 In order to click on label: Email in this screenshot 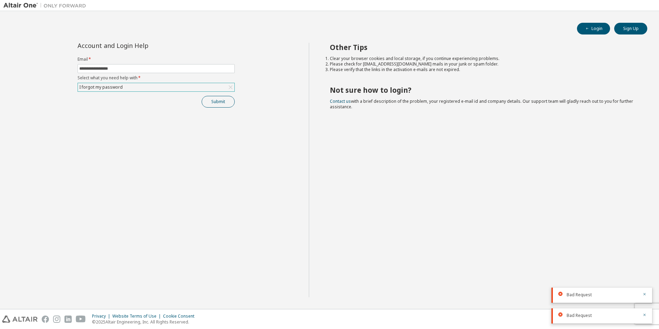, I will do `click(156, 59)`.